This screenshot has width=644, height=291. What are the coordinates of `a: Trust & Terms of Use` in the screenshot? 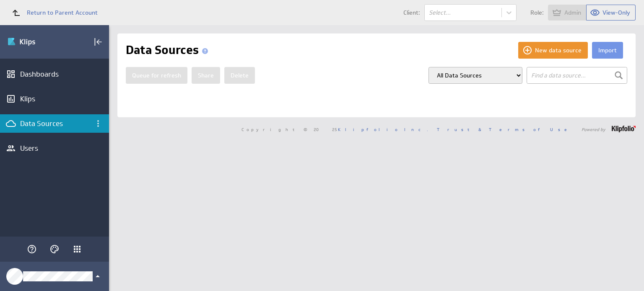 It's located at (505, 129).